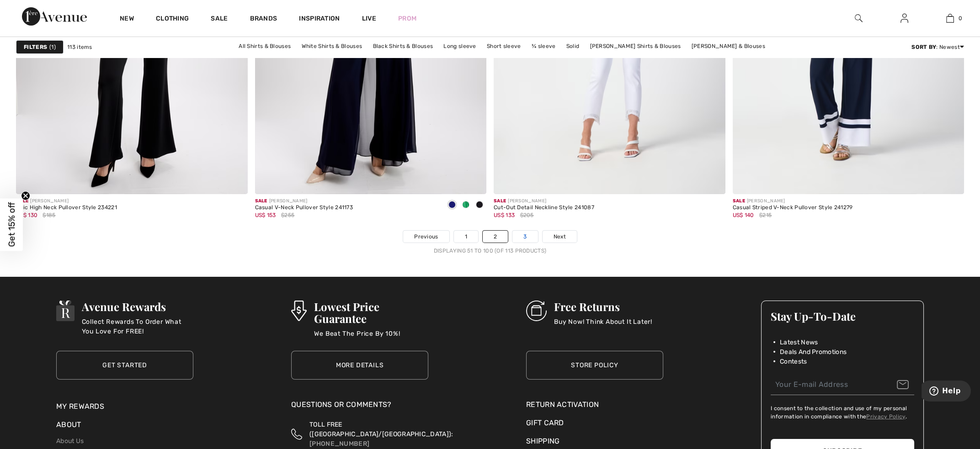 This screenshot has width=980, height=449. I want to click on a: Solid, so click(572, 46).